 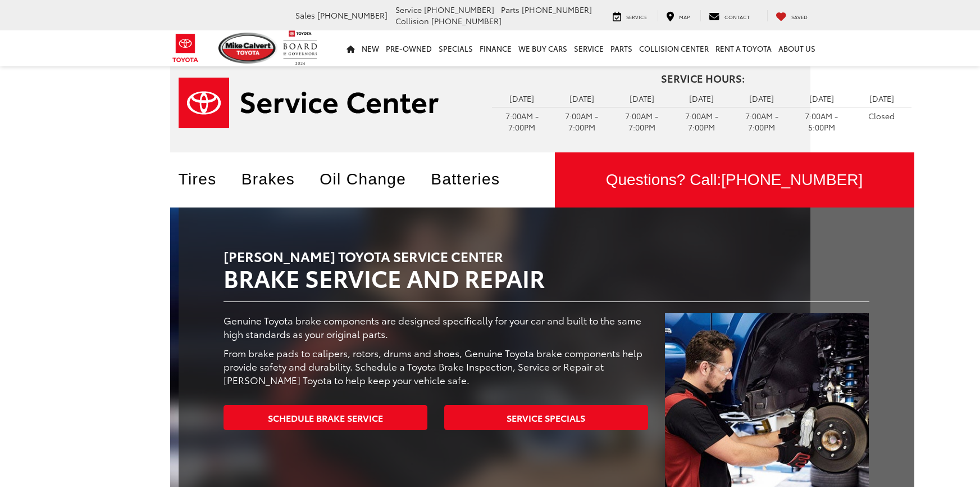 What do you see at coordinates (305, 15) in the screenshot?
I see `span: Sales` at bounding box center [305, 15].